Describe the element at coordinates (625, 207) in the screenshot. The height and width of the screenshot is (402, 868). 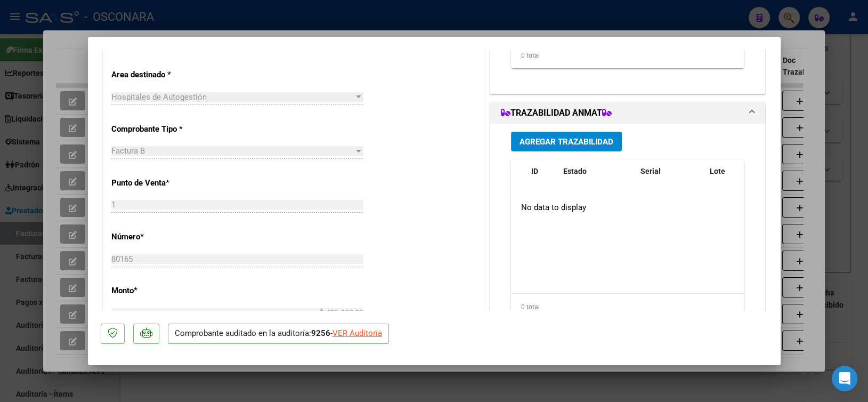
I see `div: No data to display` at that location.